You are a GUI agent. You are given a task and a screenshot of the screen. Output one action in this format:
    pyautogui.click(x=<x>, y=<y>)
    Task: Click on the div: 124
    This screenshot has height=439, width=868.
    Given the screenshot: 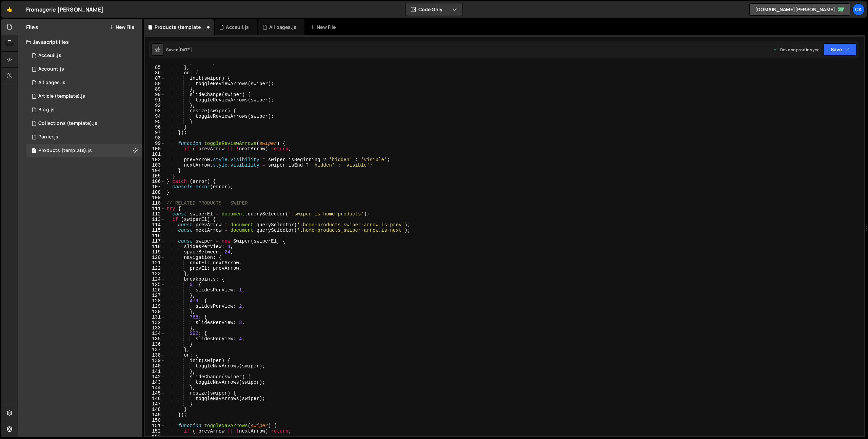 What is the action you would take?
    pyautogui.click(x=155, y=279)
    